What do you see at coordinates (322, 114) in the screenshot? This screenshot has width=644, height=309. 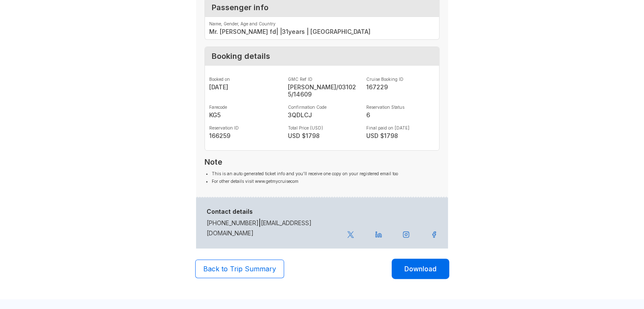 I see `strong: 3QDLCJ` at bounding box center [322, 114].